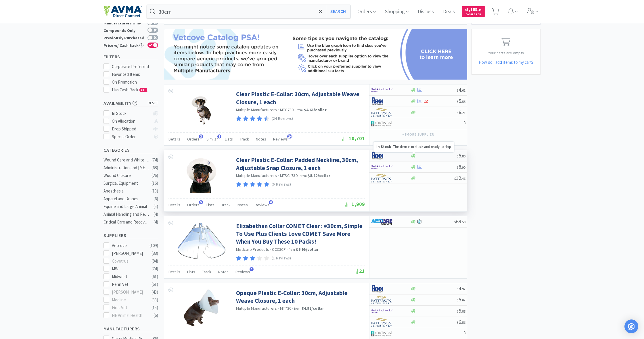  I want to click on strong: $4.61 / collar, so click(315, 110).